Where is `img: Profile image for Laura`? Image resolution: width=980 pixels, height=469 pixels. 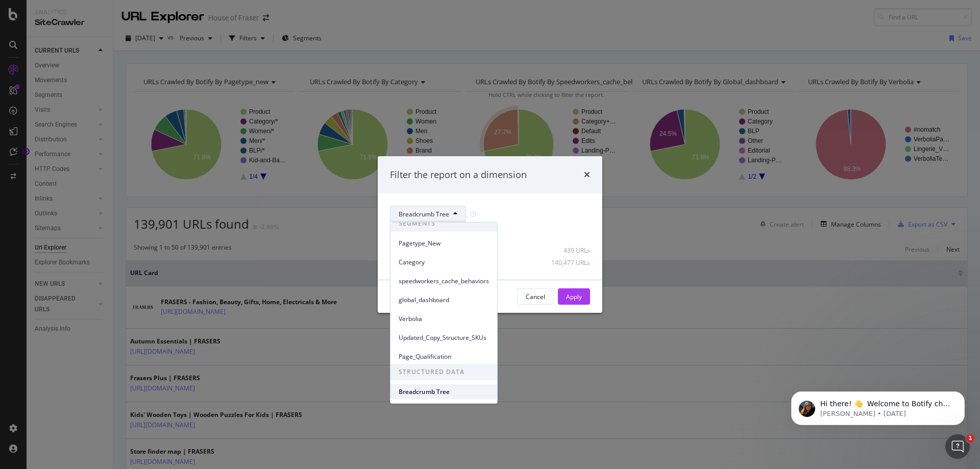 img: Profile image for Laura is located at coordinates (31, 39).